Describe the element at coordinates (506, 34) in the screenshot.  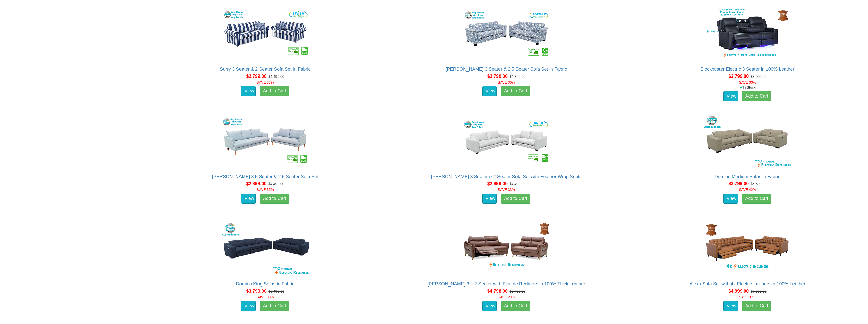
I see `img: Tiffany 3 Seater & 2.5 Seater Sofa Set in Fabric` at that location.